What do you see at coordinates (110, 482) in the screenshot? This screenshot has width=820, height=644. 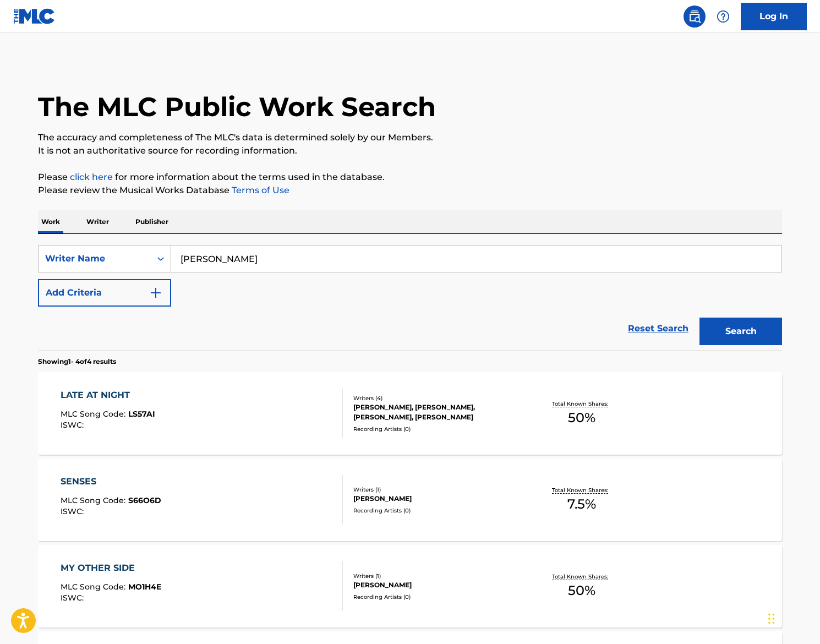 I see `div: SENSES` at bounding box center [110, 482].